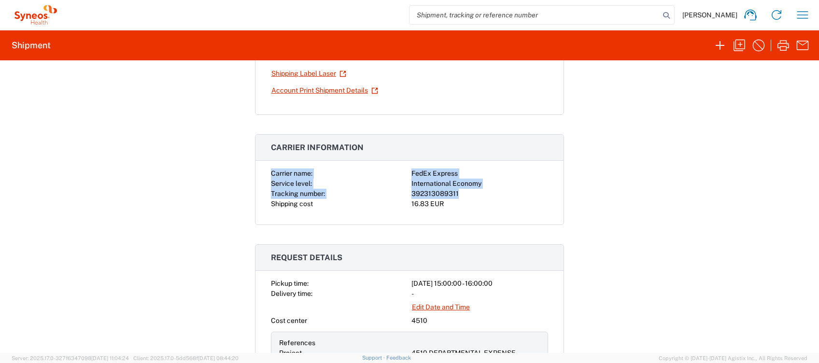  Describe the element at coordinates (398, 358) in the screenshot. I see `a: Feedback` at that location.